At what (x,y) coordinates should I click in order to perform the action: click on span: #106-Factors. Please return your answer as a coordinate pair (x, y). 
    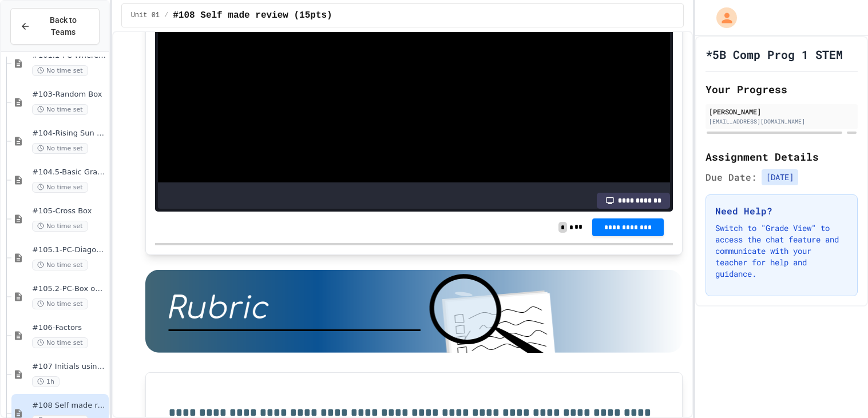
    Looking at the image, I should click on (69, 327).